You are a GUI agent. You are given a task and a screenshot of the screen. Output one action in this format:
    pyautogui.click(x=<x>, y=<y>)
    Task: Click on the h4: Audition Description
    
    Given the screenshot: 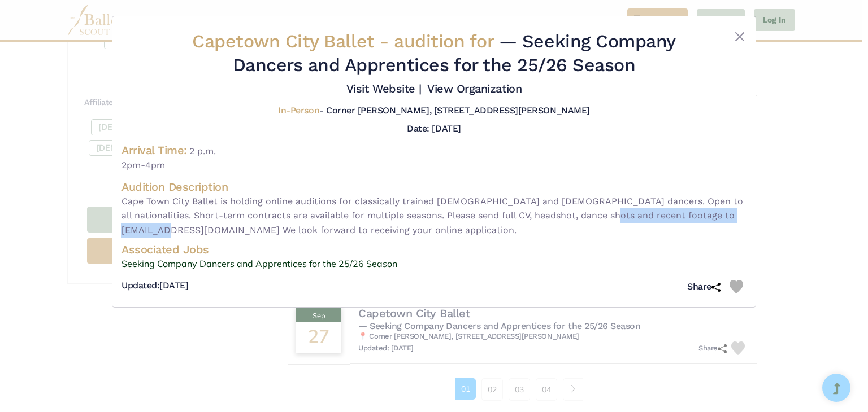 What is the action you would take?
    pyautogui.click(x=434, y=187)
    